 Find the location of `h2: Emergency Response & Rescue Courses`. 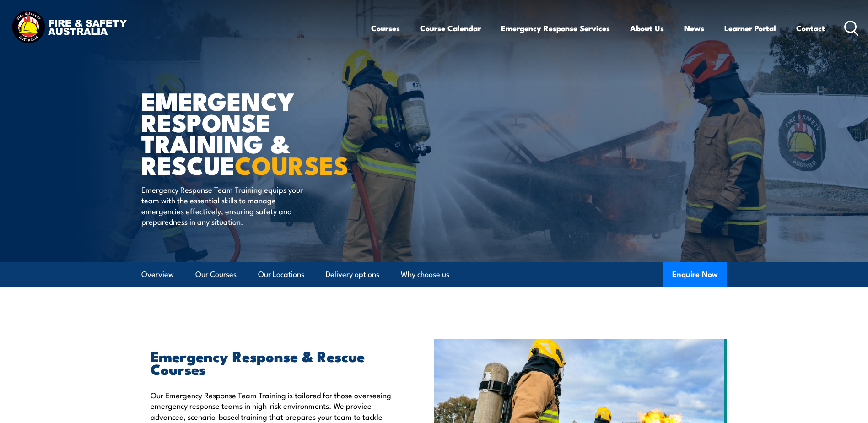

h2: Emergency Response & Rescue Courses is located at coordinates (271, 362).